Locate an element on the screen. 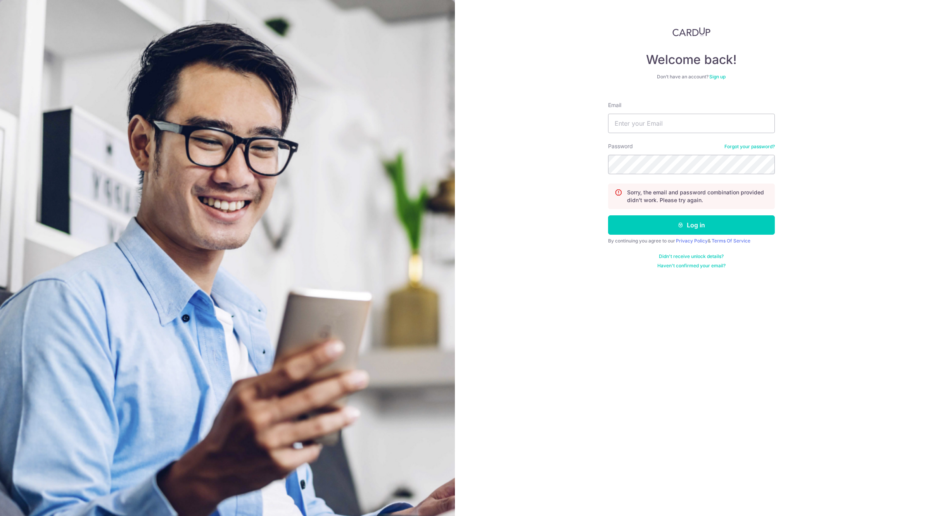 The height and width of the screenshot is (516, 928). label: Password is located at coordinates (620, 146).